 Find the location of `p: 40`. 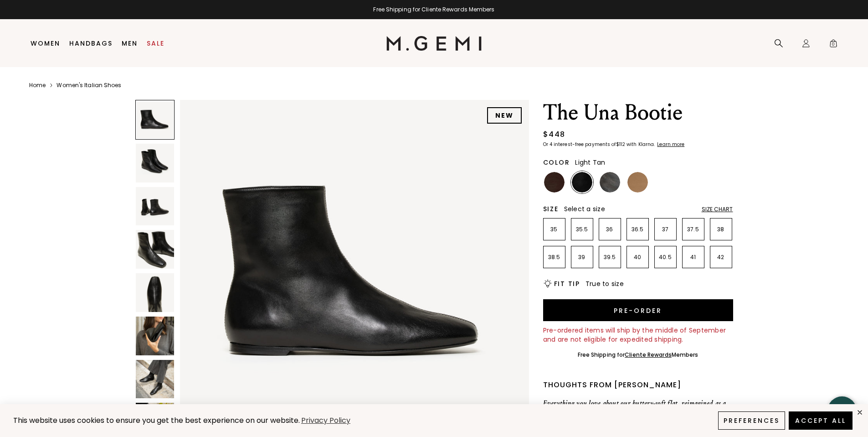

p: 40 is located at coordinates (638, 257).